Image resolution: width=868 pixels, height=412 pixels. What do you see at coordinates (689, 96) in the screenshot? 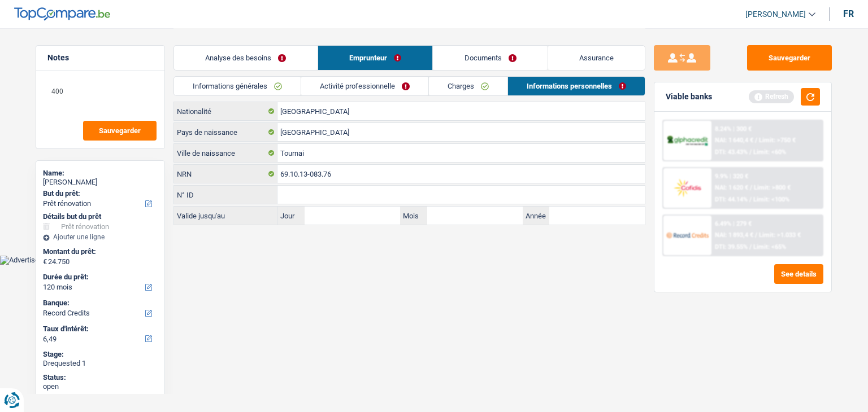
I see `div: Viable banks` at bounding box center [689, 96].